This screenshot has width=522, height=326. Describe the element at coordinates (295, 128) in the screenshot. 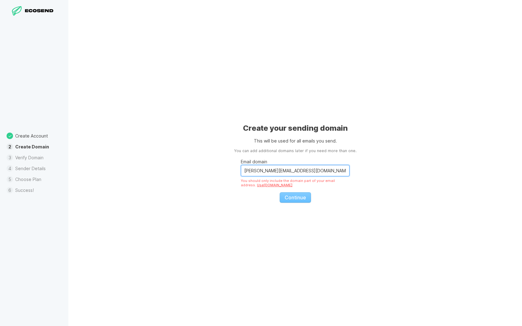

I see `h1: Create your sending domain` at that location.